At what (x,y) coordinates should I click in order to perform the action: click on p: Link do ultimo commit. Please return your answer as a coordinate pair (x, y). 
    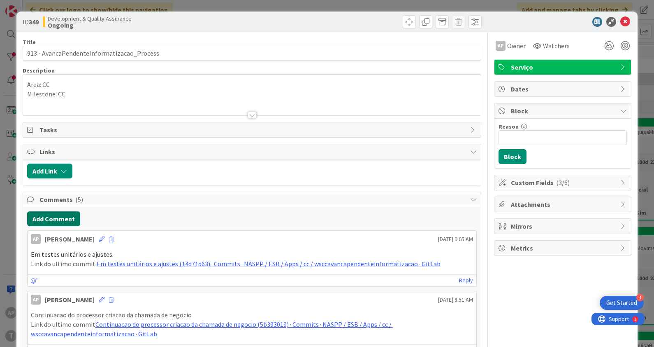
    Looking at the image, I should click on (252, 328).